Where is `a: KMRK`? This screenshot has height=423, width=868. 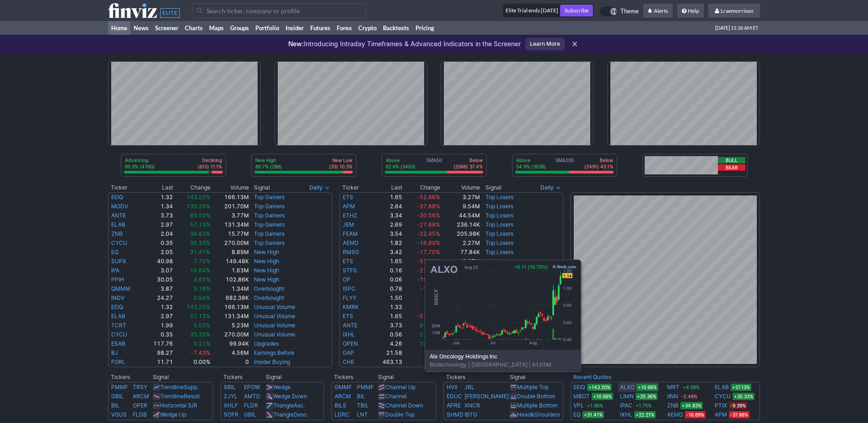
a: KMRK is located at coordinates (351, 307).